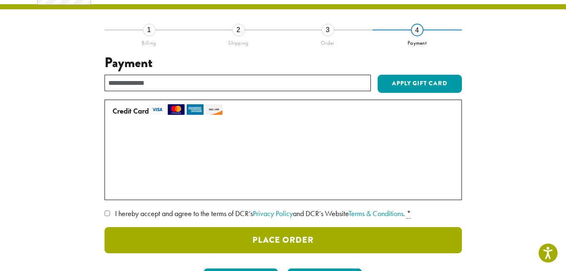 This screenshot has width=566, height=271. I want to click on div: 4, so click(417, 30).